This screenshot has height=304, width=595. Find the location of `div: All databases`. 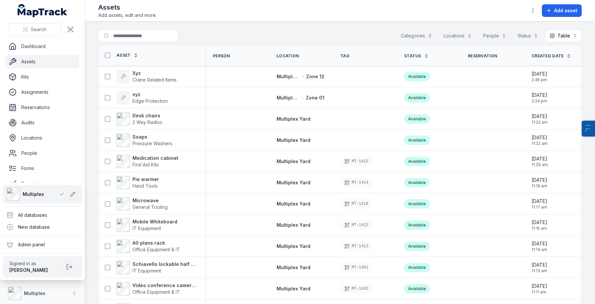

div: All databases is located at coordinates (42, 215).